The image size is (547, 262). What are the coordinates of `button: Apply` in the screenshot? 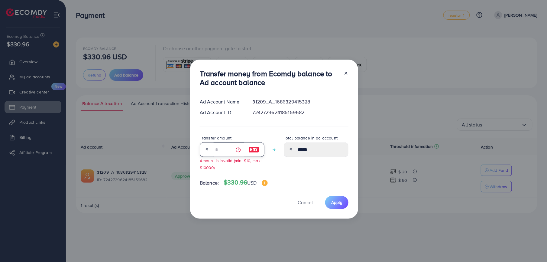 It's located at (336, 202).